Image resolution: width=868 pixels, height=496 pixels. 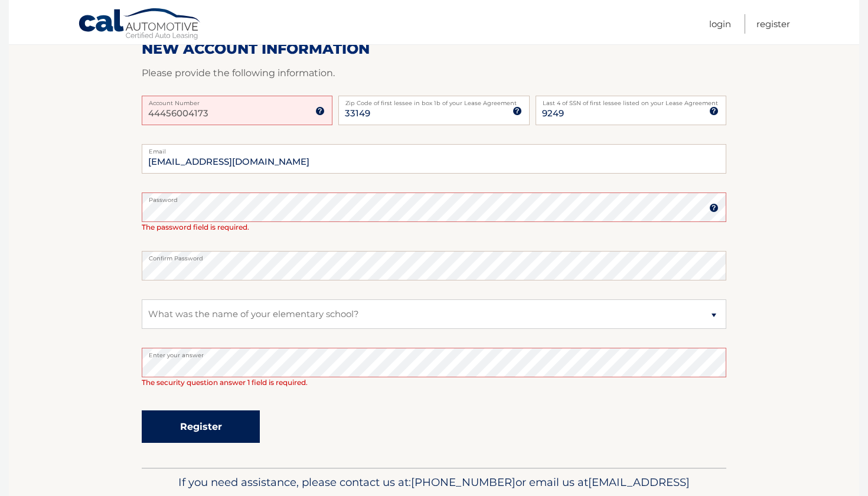 What do you see at coordinates (140, 25) in the screenshot?
I see `a: Cal Automotive` at bounding box center [140, 25].